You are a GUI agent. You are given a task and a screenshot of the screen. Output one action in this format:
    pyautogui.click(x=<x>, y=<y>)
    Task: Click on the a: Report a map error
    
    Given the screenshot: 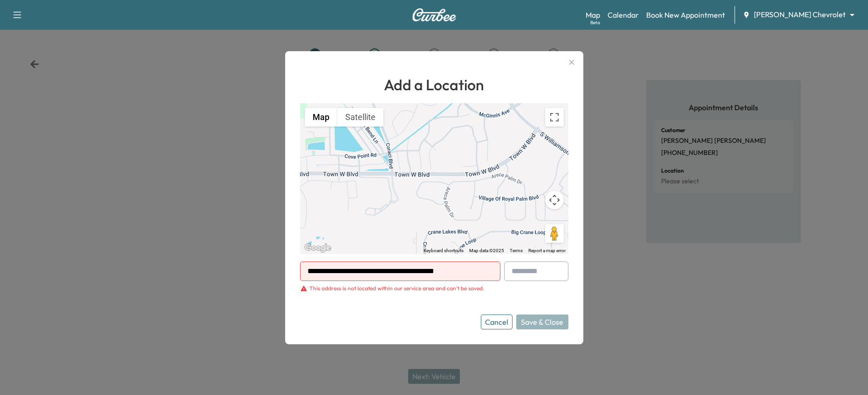 What is the action you would take?
    pyautogui.click(x=547, y=250)
    